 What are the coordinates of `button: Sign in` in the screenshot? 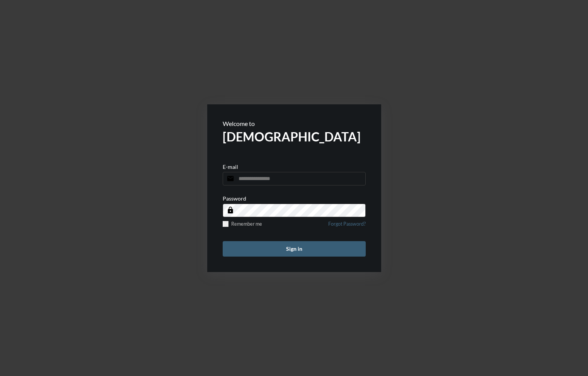 It's located at (294, 249).